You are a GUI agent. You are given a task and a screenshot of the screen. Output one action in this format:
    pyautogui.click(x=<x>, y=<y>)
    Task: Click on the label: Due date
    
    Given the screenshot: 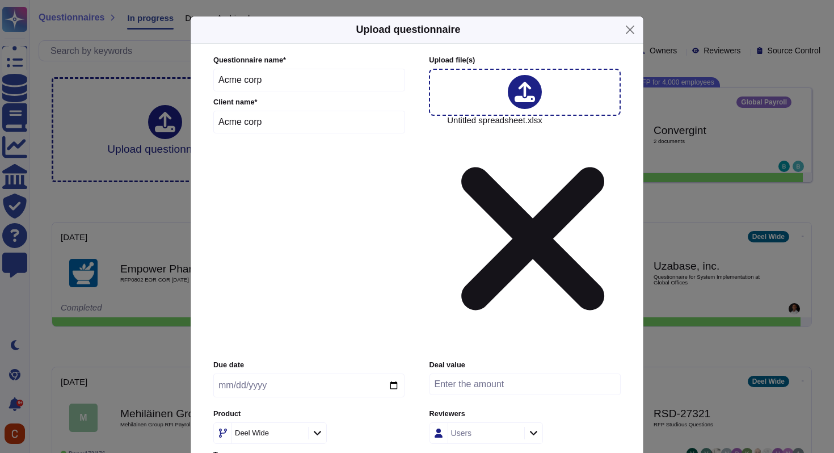 What is the action you would take?
    pyautogui.click(x=309, y=365)
    